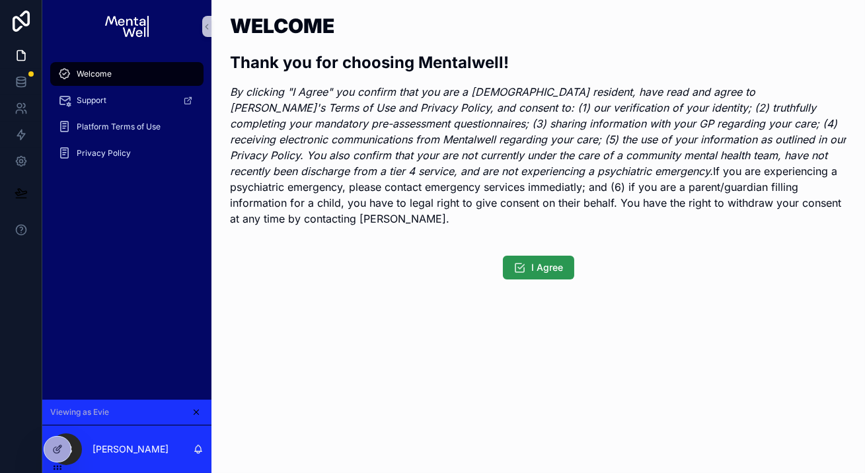 Image resolution: width=865 pixels, height=473 pixels. I want to click on button: I Agree, so click(539, 268).